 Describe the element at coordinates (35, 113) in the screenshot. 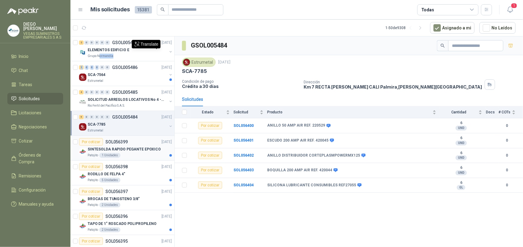

I see `a: Licitaciones` at that location.